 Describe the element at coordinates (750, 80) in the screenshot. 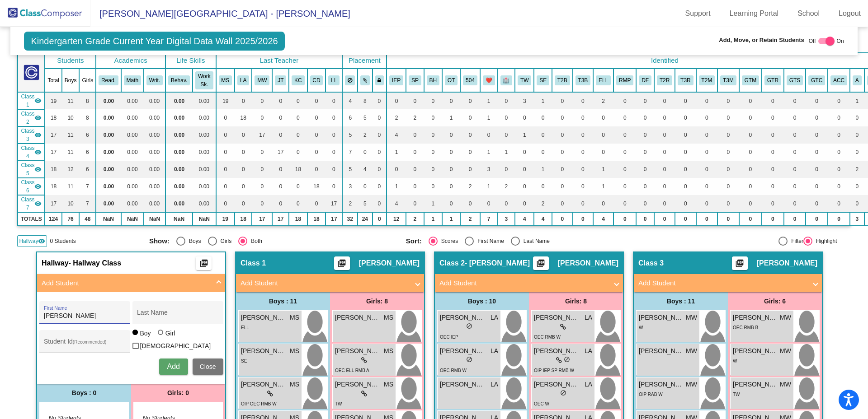

I see `button: GTM` at that location.